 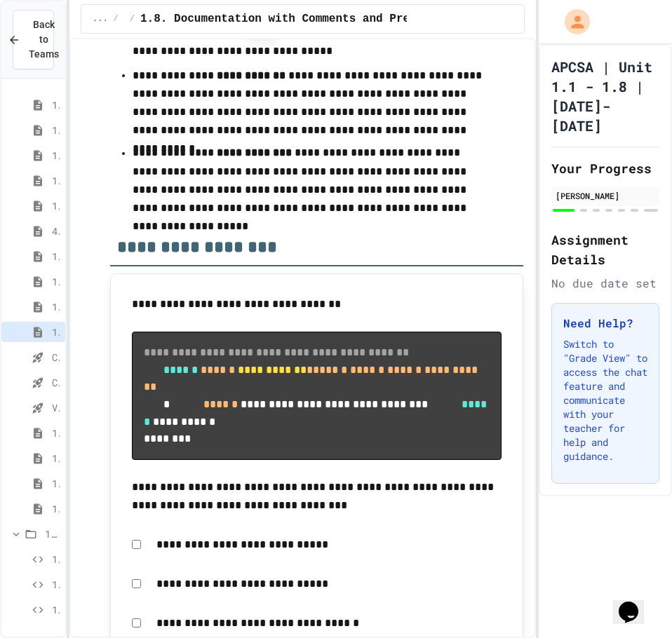 I want to click on span: 1.17. Mixed Up Code Practice 1.1-1.6, so click(x=55, y=458).